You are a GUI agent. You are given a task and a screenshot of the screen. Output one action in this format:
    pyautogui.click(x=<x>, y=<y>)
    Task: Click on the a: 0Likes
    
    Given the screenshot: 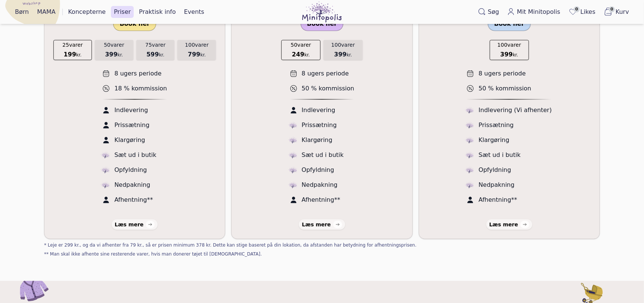 What is the action you would take?
    pyautogui.click(x=582, y=12)
    